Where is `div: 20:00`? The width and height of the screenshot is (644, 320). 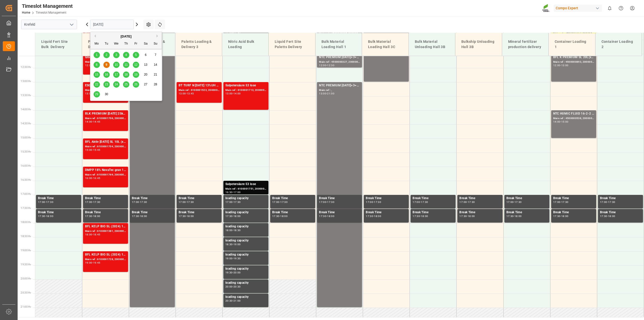 div: 20:00 is located at coordinates (229, 287).